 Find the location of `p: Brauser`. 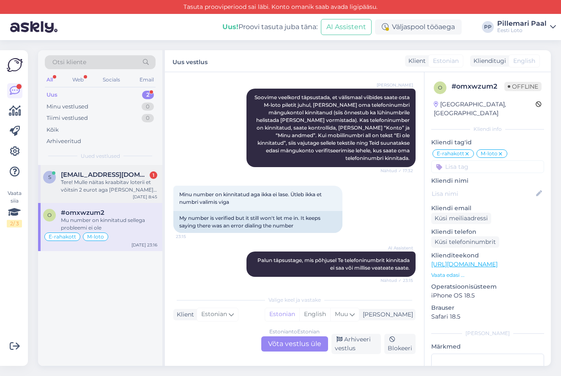

p: Brauser is located at coordinates (487, 308).